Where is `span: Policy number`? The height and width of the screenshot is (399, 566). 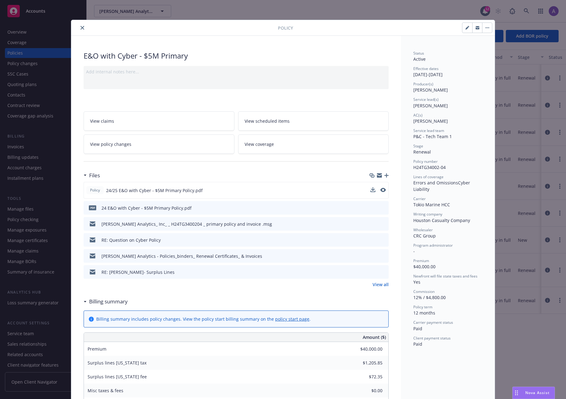
span: Policy number is located at coordinates (425, 161).